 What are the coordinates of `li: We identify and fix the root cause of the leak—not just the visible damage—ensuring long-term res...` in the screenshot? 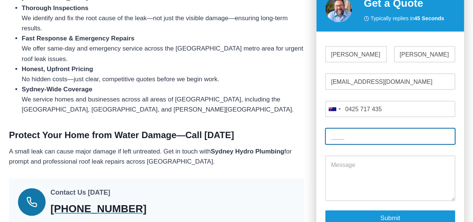 It's located at (163, 18).